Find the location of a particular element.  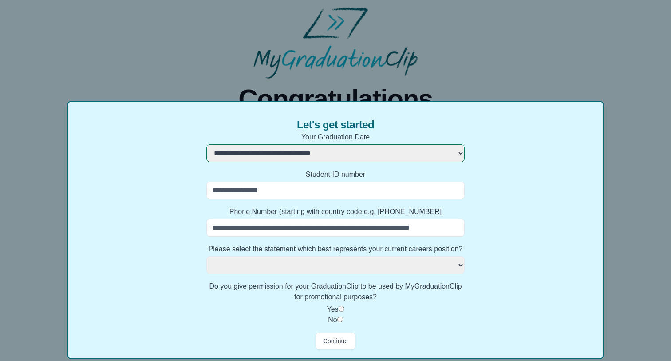

span: Let's get started is located at coordinates (336, 125).